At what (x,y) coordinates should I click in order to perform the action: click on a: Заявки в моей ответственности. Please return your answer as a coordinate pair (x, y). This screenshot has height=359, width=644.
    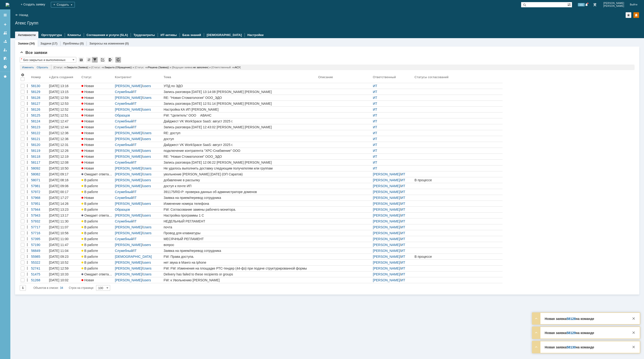
    Looking at the image, I should click on (5, 41).